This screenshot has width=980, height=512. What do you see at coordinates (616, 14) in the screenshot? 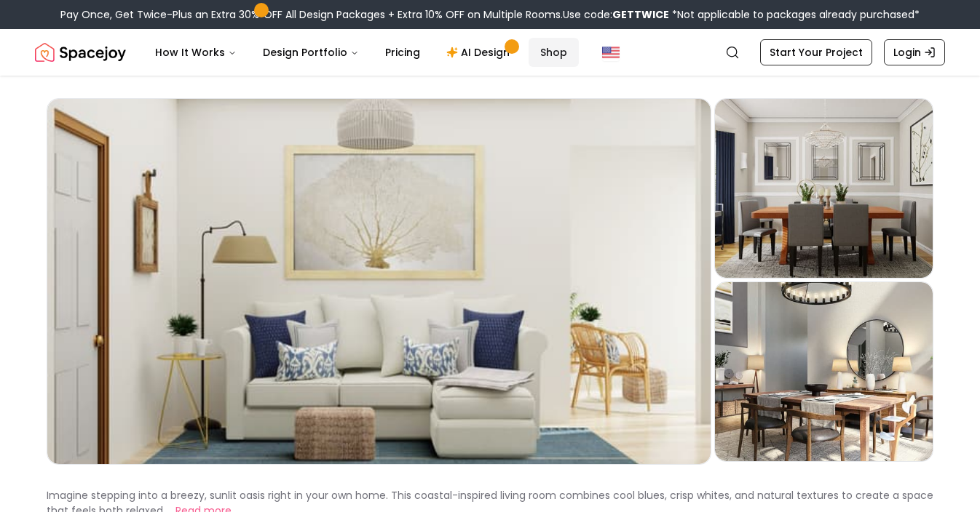
I see `span: Use code:` at bounding box center [616, 14].